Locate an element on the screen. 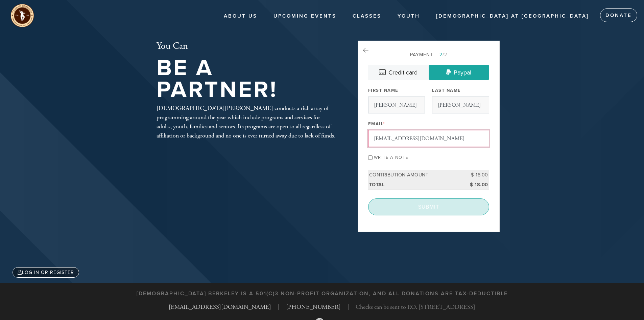 This screenshot has height=320, width=644. input: Submit is located at coordinates (429, 207).